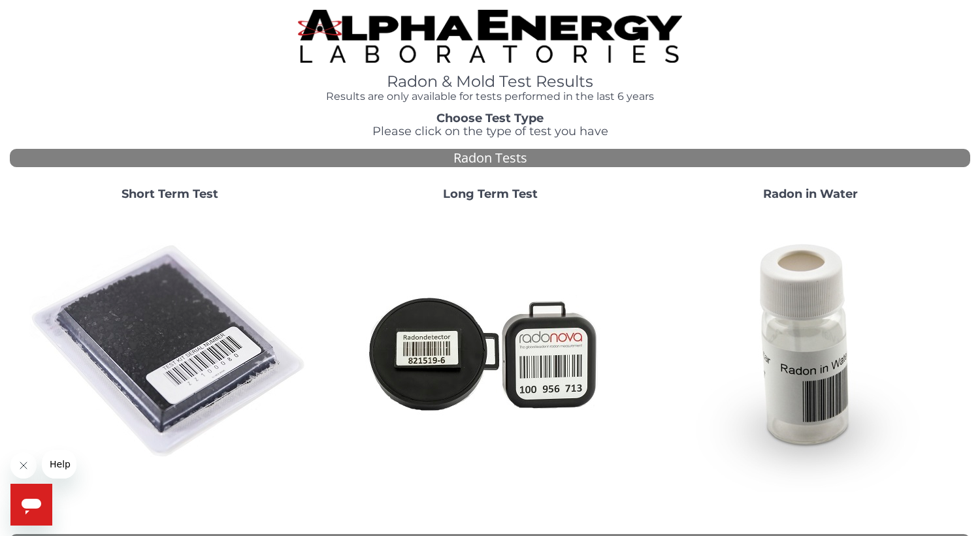  I want to click on strong: Short Term Test, so click(170, 194).